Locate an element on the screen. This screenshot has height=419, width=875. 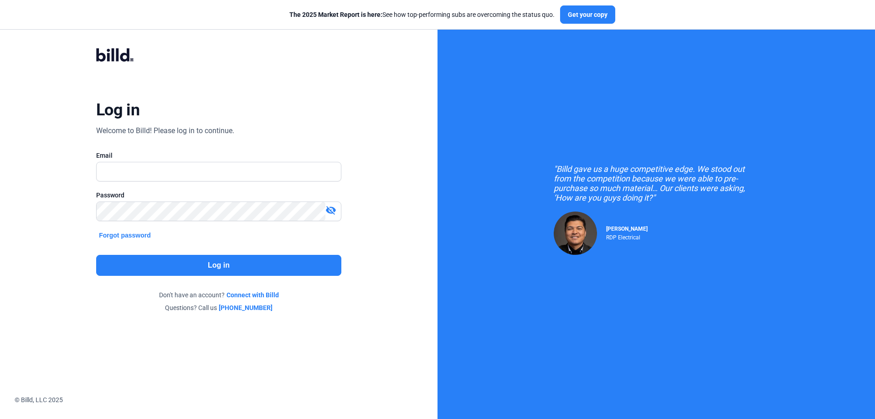
div: Email is located at coordinates (219, 155).